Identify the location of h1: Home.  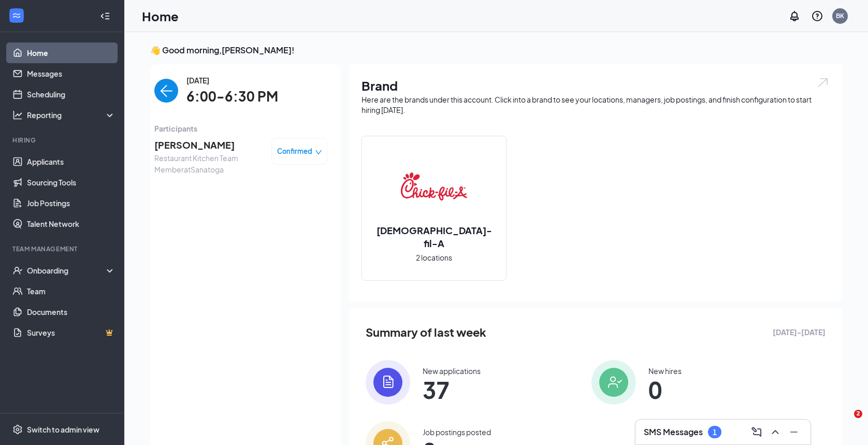
(160, 16).